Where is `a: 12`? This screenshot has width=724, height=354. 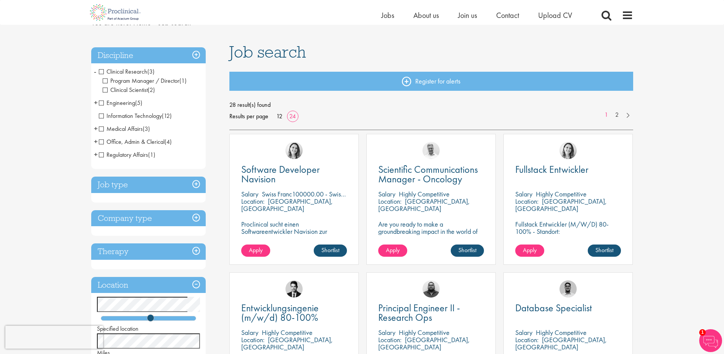 a: 12 is located at coordinates (280, 116).